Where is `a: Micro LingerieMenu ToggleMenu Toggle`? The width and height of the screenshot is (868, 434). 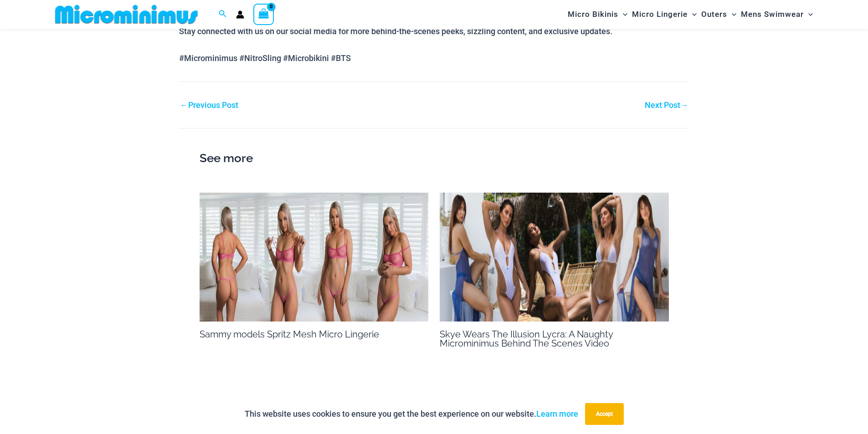
a: Micro LingerieMenu ToggleMenu Toggle is located at coordinates (664, 14).